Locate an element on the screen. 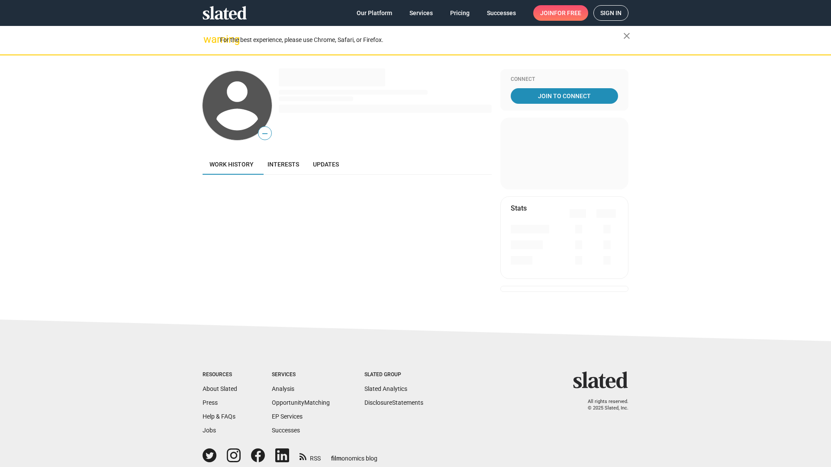 This screenshot has width=831, height=467. a: Updates is located at coordinates (326, 164).